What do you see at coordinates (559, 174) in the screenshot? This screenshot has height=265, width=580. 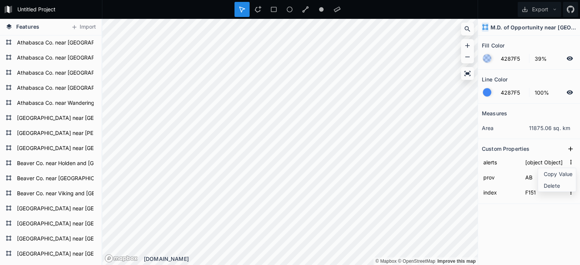 I see `span: Copy Value` at bounding box center [559, 174].